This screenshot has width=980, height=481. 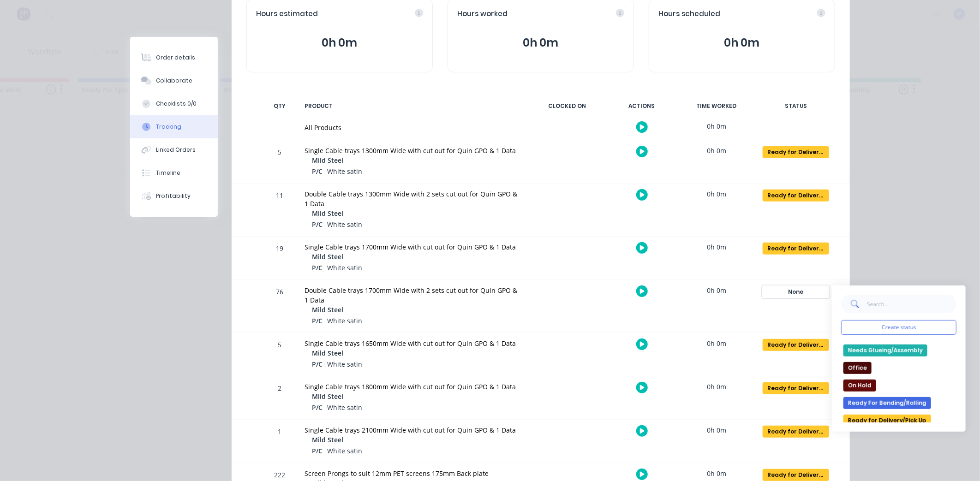 What do you see at coordinates (567, 106) in the screenshot?
I see `div: CLOCKED ON` at bounding box center [567, 106].